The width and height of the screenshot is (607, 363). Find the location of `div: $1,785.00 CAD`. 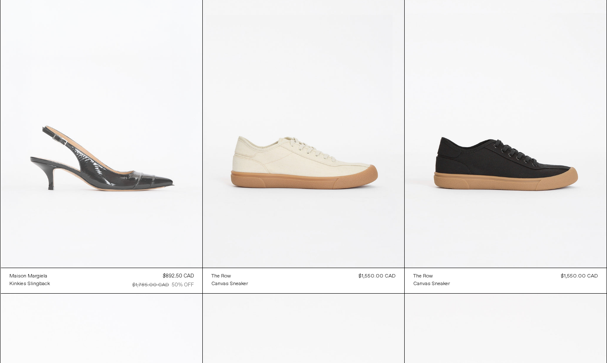

div: $1,785.00 CAD is located at coordinates (151, 285).